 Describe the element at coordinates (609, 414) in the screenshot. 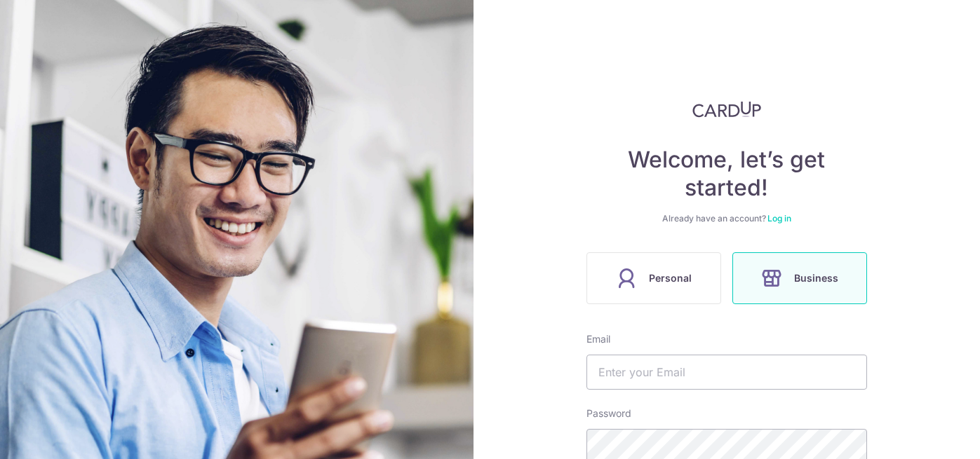

I see `label: Password` at that location.